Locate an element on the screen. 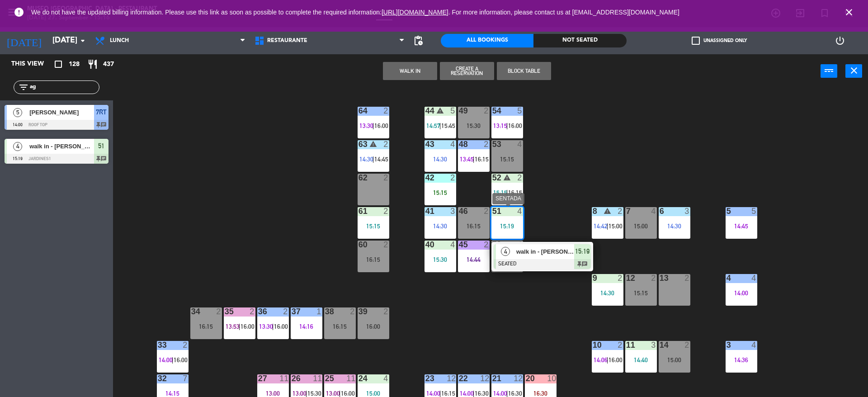 This screenshot has height=397, width=868. div: 50 is located at coordinates (492, 245).